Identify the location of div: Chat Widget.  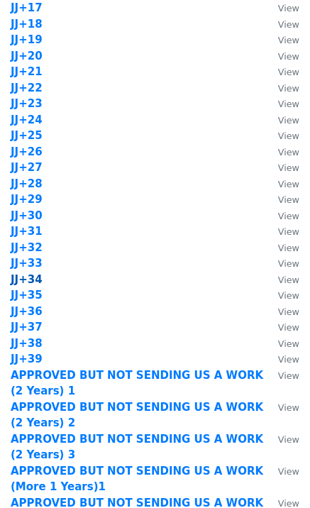
(275, 474).